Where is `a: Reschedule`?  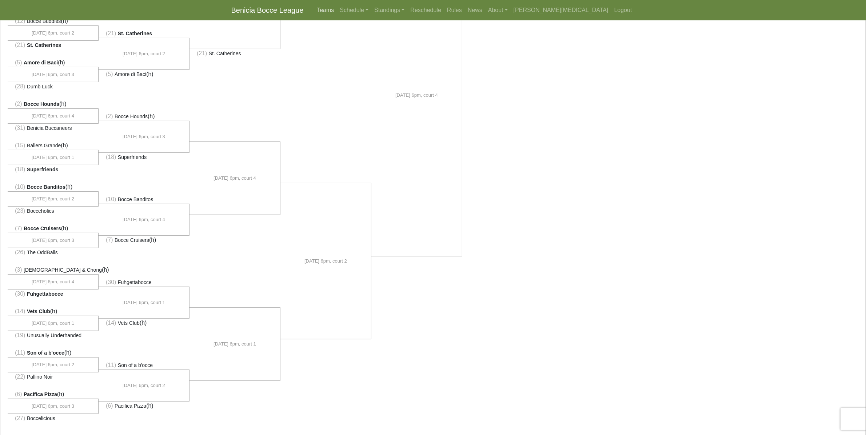 a: Reschedule is located at coordinates (426, 10).